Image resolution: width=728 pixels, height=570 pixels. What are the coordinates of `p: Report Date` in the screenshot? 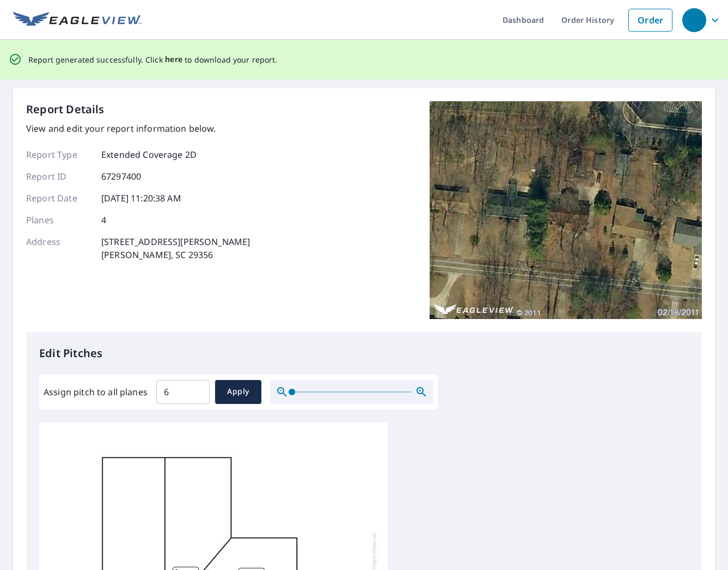 It's located at (59, 198).